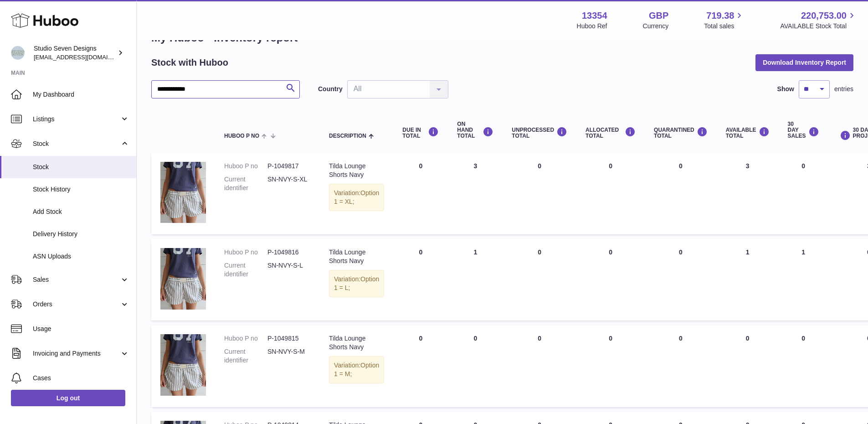 Image resolution: width=868 pixels, height=424 pixels. What do you see at coordinates (724, 20) in the screenshot?
I see `a: 719.38 Total sales` at bounding box center [724, 20].